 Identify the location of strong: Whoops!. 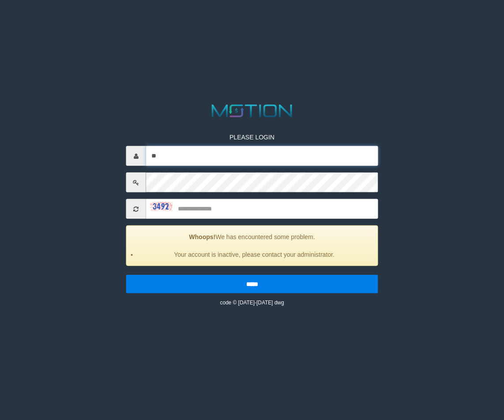
(202, 236).